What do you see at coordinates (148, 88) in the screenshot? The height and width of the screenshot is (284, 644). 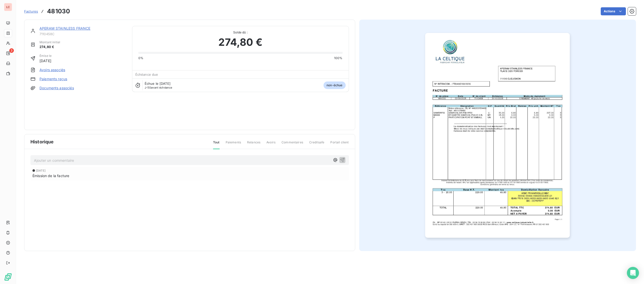 I see `span: J-50` at bounding box center [148, 88].